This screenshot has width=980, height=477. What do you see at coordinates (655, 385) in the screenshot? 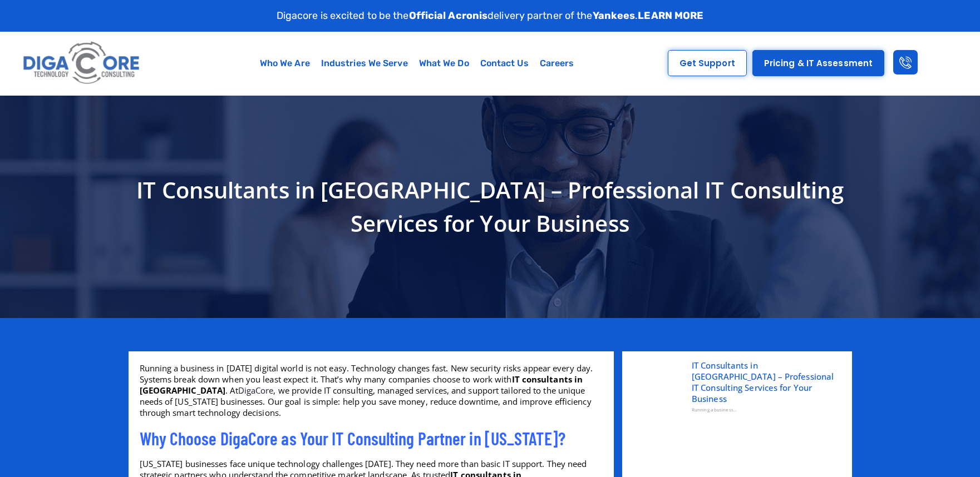
I see `img: IT Consultants in NJ` at bounding box center [655, 385].